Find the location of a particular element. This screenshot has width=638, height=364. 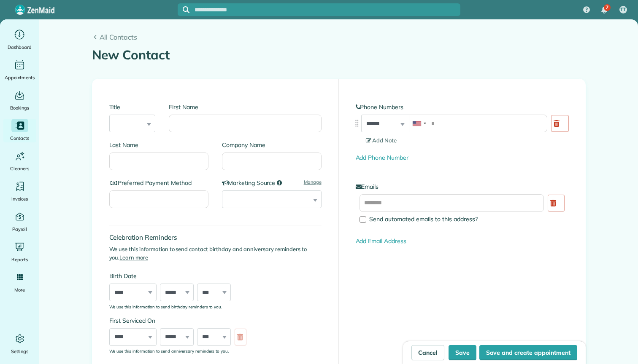

a: Add Email Address is located at coordinates (381, 241).